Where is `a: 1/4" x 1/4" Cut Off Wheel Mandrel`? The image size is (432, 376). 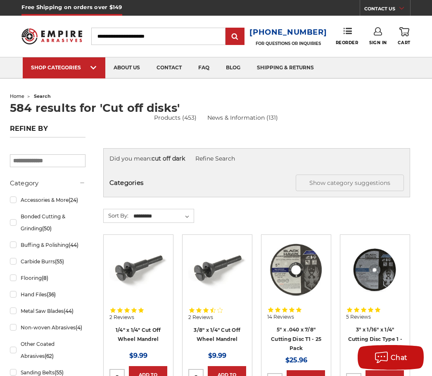
a: 1/4" x 1/4" Cut Off Wheel Mandrel is located at coordinates (138, 335).